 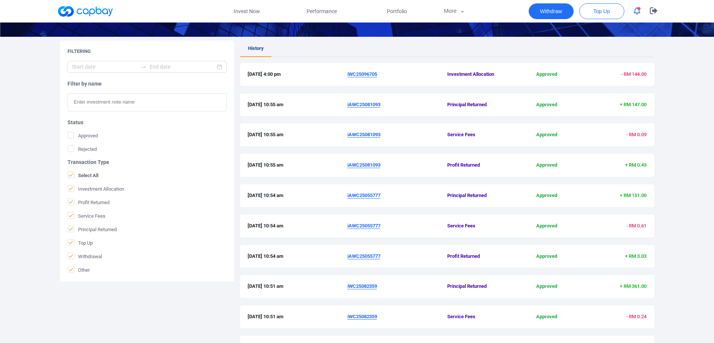 What do you see at coordinates (256, 48) in the screenshot?
I see `span: History` at bounding box center [256, 48].